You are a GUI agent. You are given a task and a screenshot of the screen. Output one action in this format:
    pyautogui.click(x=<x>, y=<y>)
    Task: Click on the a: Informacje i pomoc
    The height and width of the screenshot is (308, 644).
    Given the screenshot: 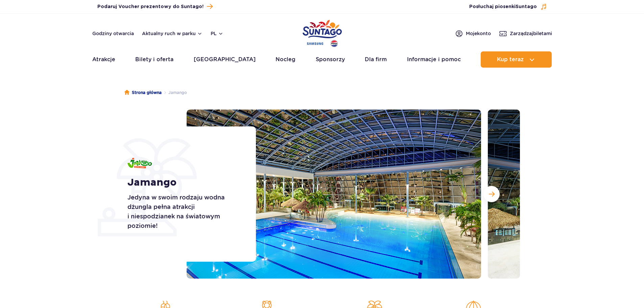 What is the action you would take?
    pyautogui.click(x=434, y=60)
    